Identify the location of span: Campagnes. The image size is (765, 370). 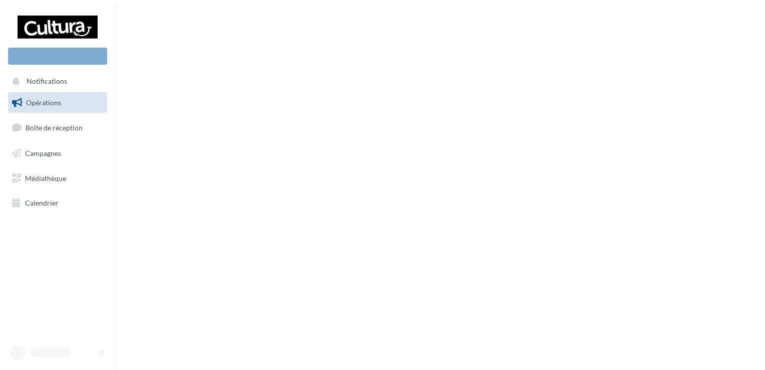
(43, 153).